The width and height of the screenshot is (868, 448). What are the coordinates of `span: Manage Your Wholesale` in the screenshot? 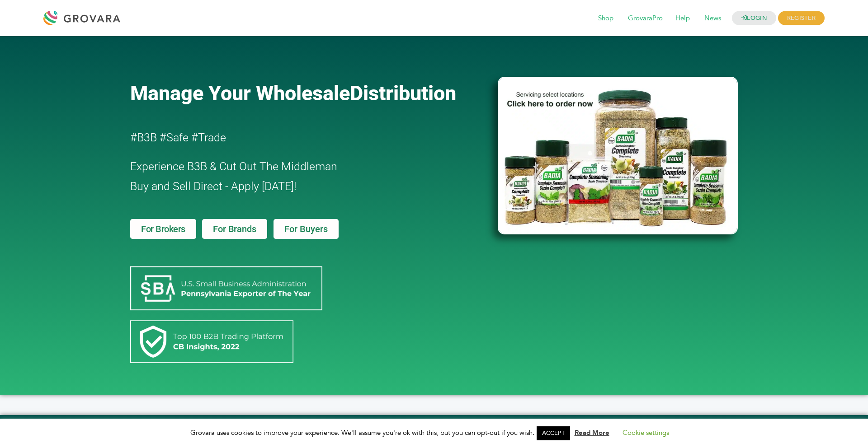 It's located at (240, 93).